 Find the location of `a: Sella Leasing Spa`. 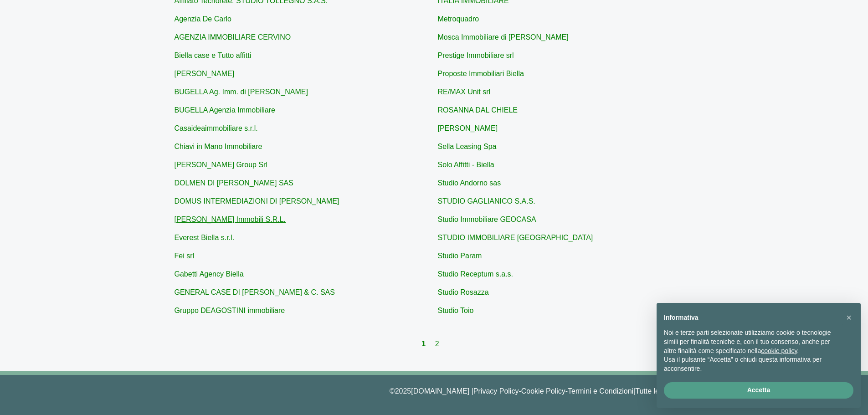

a: Sella Leasing Spa is located at coordinates (467, 147).